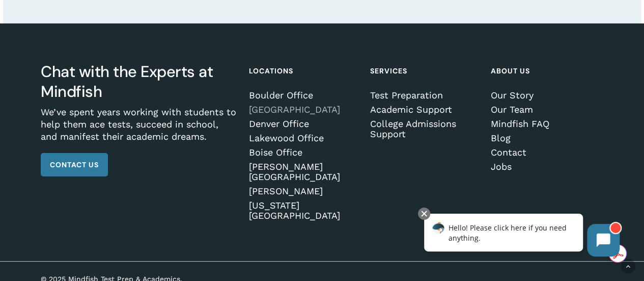  Describe the element at coordinates (424, 95) in the screenshot. I see `a: Test Preparation` at that location.